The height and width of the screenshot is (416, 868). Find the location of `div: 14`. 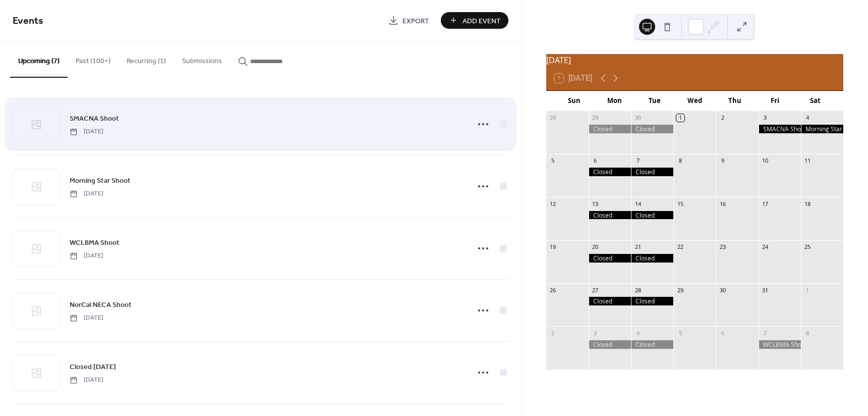

div: 14 is located at coordinates (637, 203).